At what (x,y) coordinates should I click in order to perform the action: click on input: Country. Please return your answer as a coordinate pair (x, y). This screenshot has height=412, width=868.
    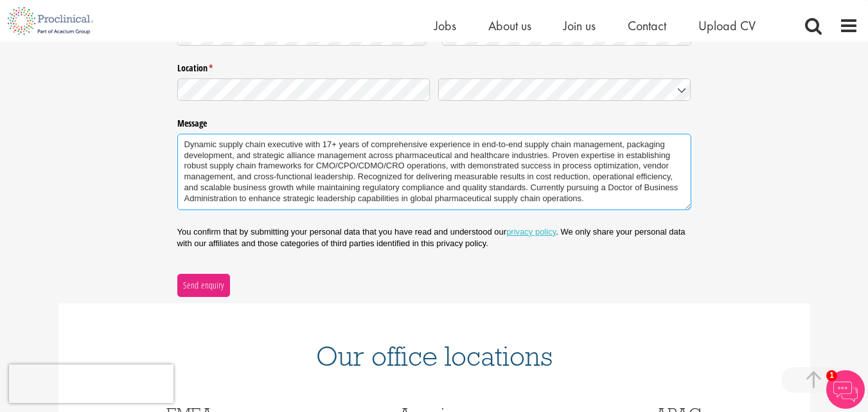
    Looking at the image, I should click on (565, 90).